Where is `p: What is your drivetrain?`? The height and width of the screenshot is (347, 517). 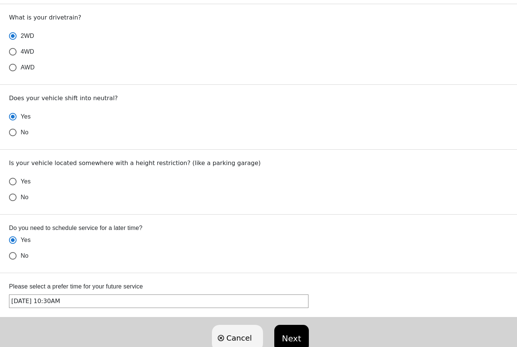 p: What is your drivetrain? is located at coordinates (258, 18).